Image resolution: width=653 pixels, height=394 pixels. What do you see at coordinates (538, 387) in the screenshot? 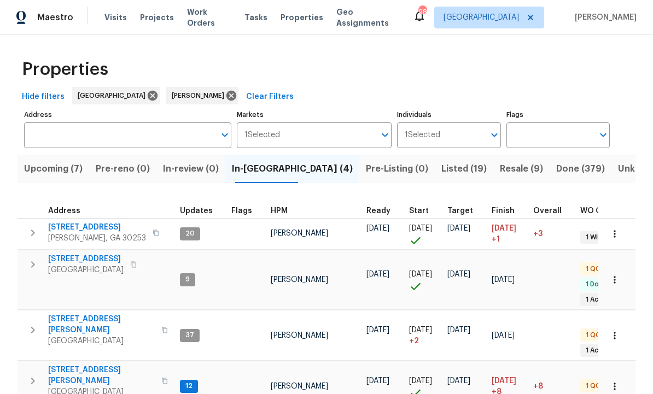
I see `span: +8` at bounding box center [538, 387].